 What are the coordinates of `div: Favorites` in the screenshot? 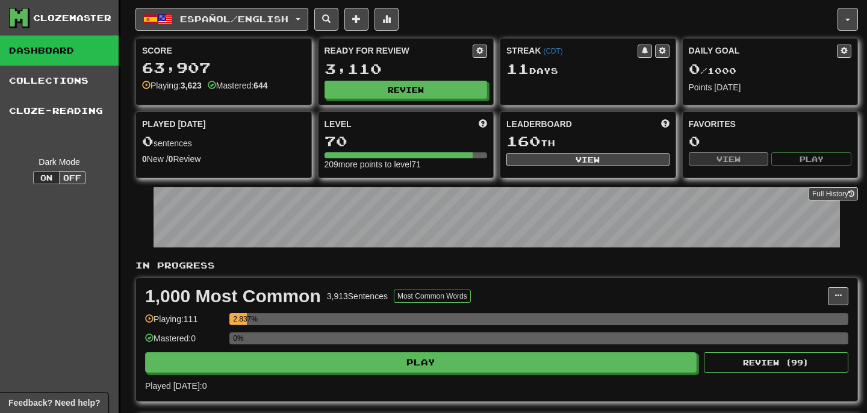 It's located at (770, 124).